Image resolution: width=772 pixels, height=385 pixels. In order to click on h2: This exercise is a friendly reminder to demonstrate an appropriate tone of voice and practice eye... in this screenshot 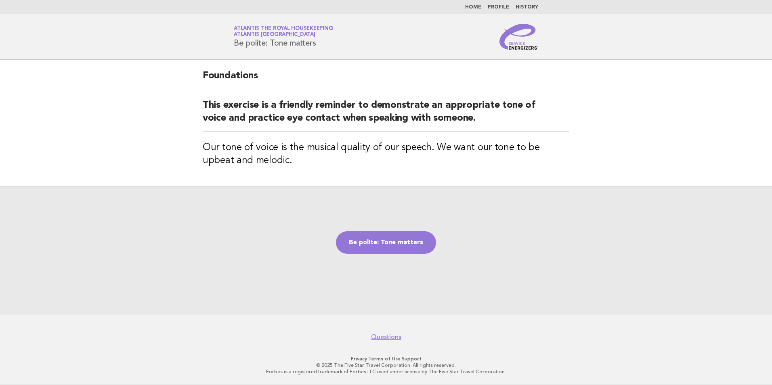, I will do `click(386, 115)`.